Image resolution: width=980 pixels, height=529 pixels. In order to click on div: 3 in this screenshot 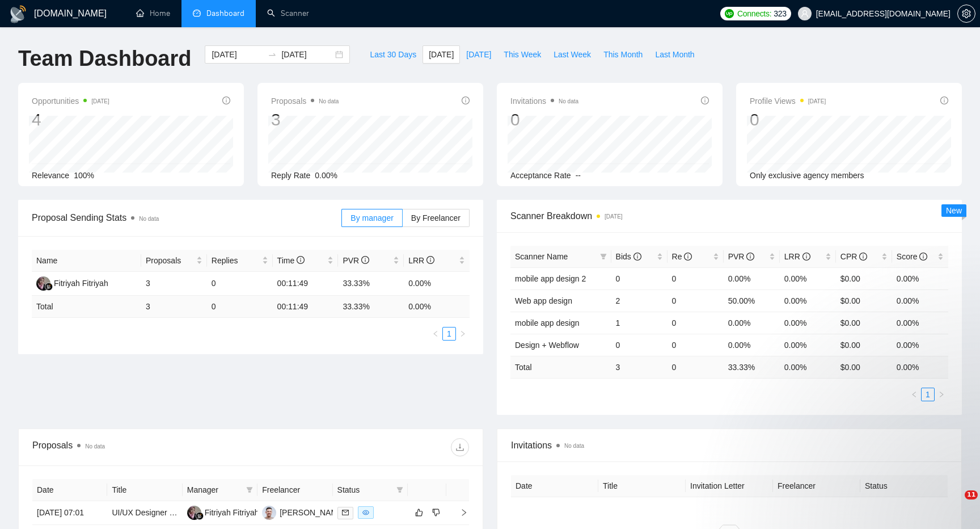, I will do `click(305, 120)`.